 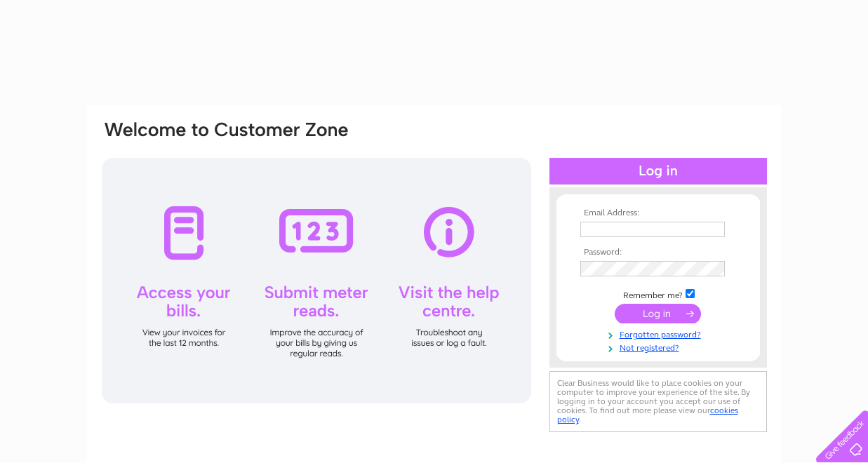 I want to click on a: cookies policy, so click(x=648, y=415).